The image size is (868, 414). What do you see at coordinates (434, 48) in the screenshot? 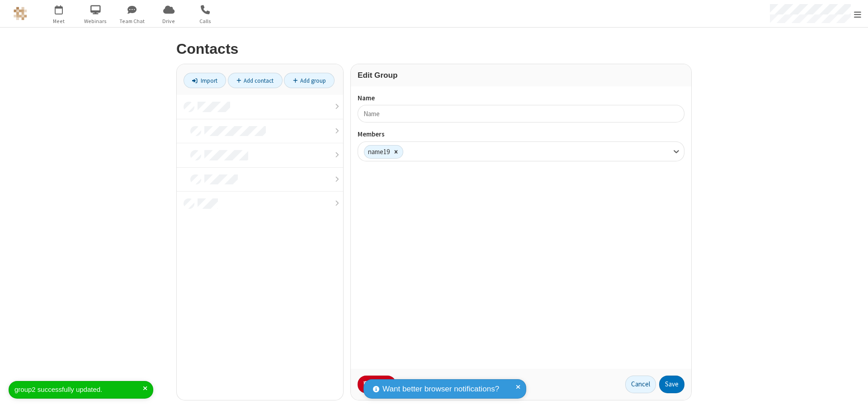
I see `h2: Contacts` at bounding box center [434, 48].